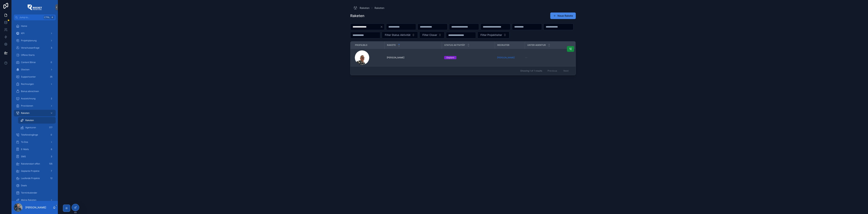  Describe the element at coordinates (491, 35) in the screenshot. I see `span: Filter Projektleiter` at that location.